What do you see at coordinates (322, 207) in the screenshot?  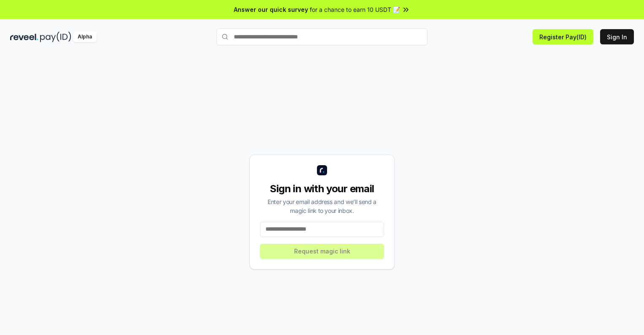 I see `div: Enter your email address and we’ll send a magic link to your inbox.` at bounding box center [322, 207].